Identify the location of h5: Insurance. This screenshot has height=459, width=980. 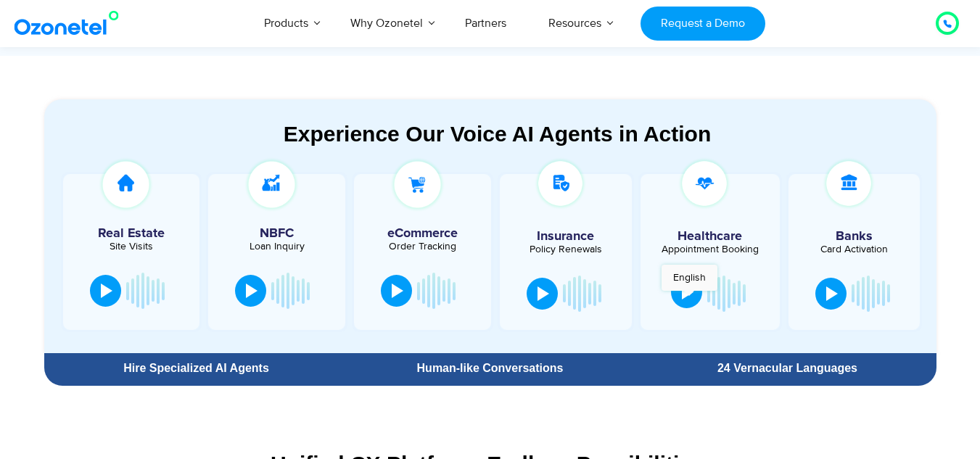
(566, 236).